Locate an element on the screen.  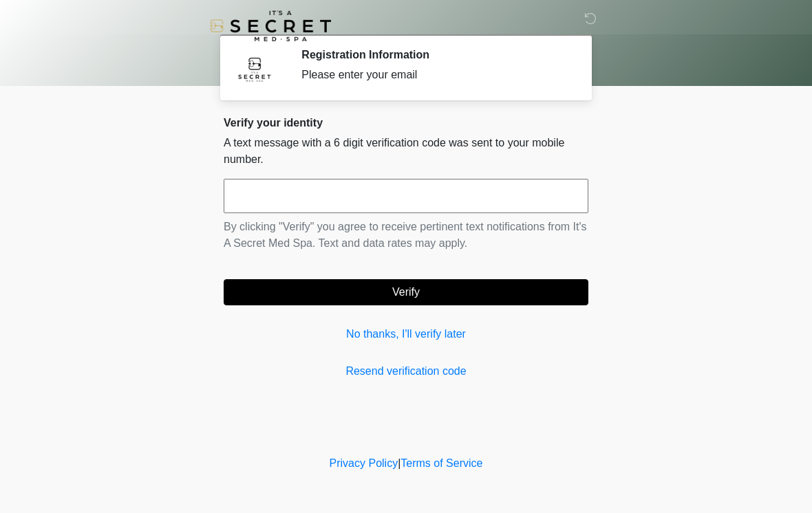
p: A text message with a 6 digit verification code was sent to your mobile number. is located at coordinates (406, 151).